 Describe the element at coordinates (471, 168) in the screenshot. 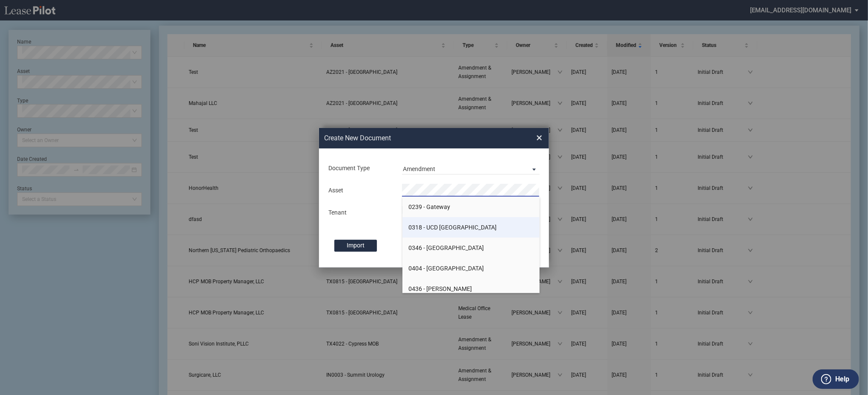

I see `md-select: Document Type: Amendment` at that location.